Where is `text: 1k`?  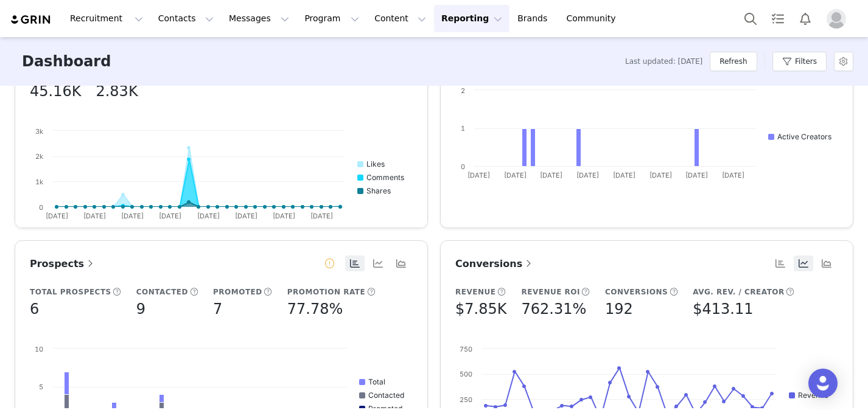 text: 1k is located at coordinates (39, 182).